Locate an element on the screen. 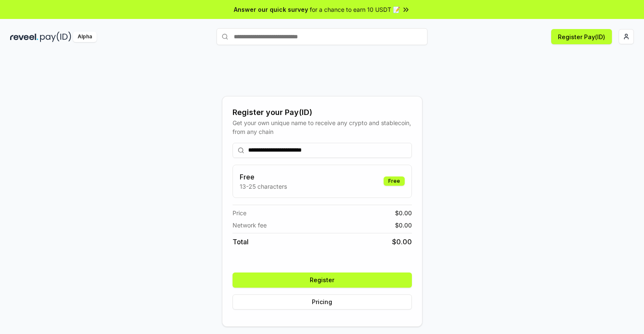 The height and width of the screenshot is (334, 644). span: Network fee is located at coordinates (249, 225).